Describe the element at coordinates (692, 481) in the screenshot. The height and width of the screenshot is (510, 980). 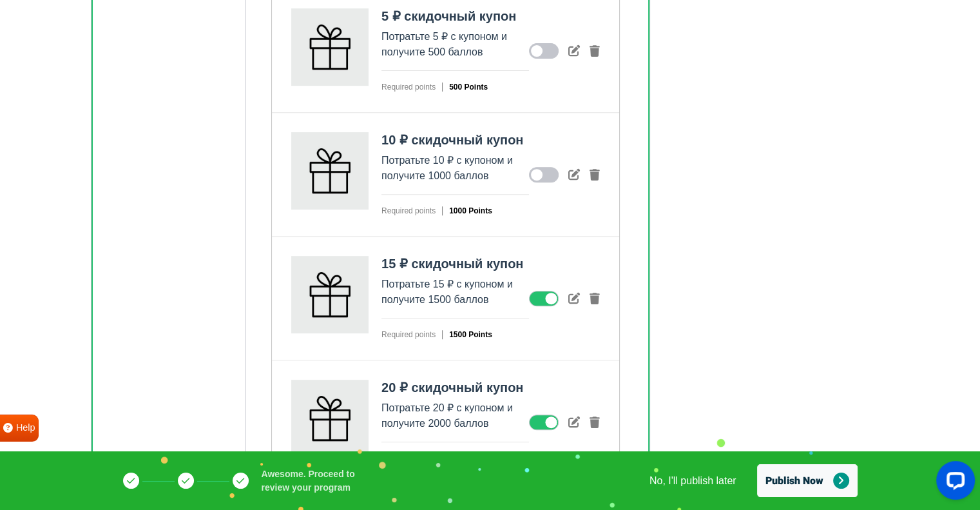
I see `a: No, I'll publish later` at that location.